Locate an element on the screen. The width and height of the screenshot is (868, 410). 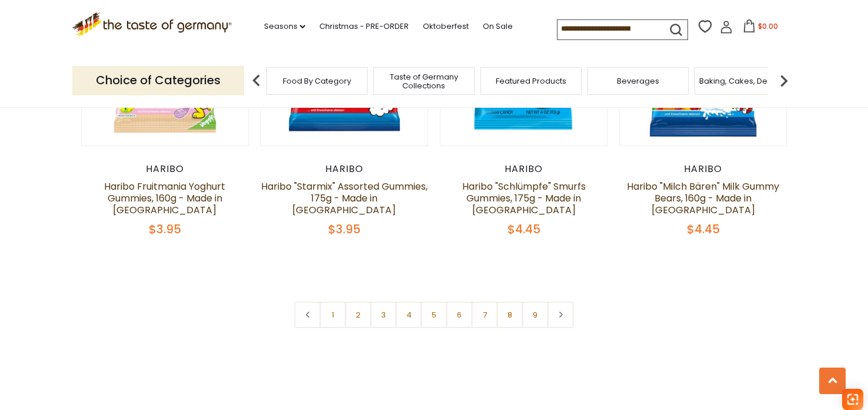
p: Choice of Categories is located at coordinates (158, 80).